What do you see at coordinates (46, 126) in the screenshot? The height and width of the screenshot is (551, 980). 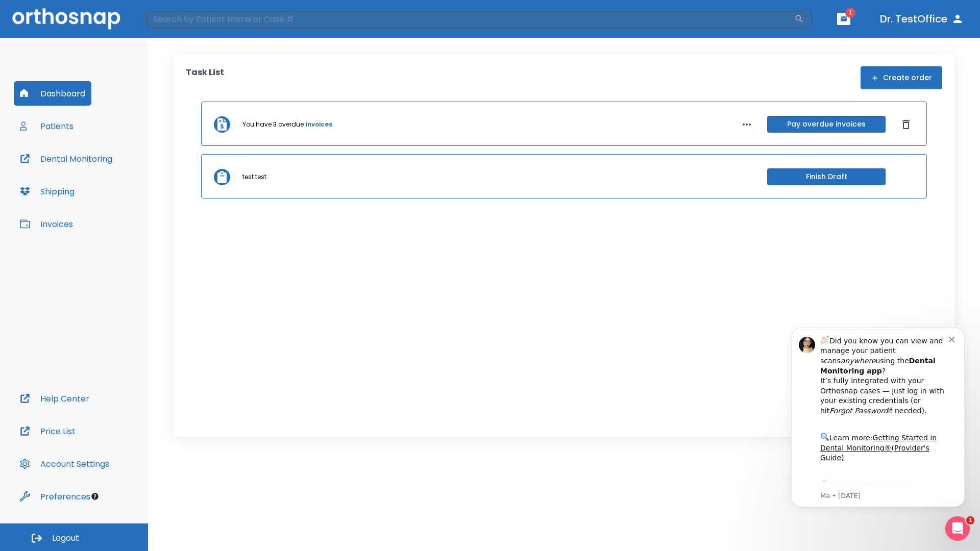 I see `button: Patients` at bounding box center [46, 126].